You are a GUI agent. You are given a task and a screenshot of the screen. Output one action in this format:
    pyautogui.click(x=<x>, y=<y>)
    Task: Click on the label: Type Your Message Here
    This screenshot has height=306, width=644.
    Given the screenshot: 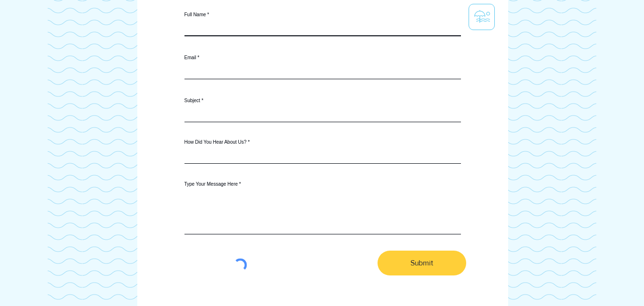 What is the action you would take?
    pyautogui.click(x=323, y=184)
    